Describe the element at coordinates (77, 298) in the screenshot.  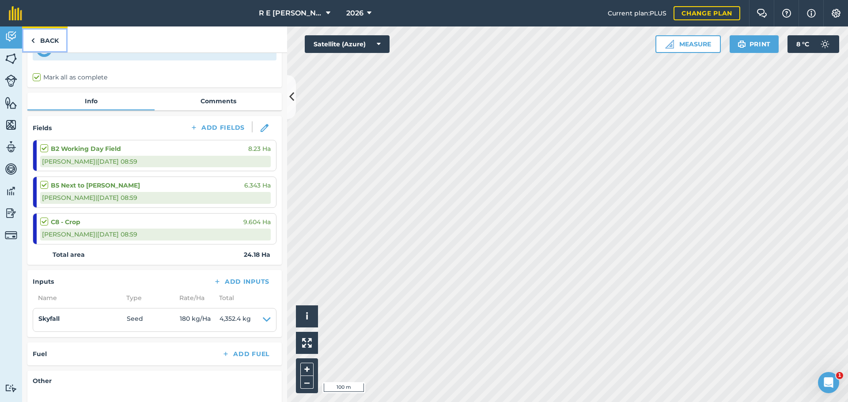
I see `span: Name` at that location.